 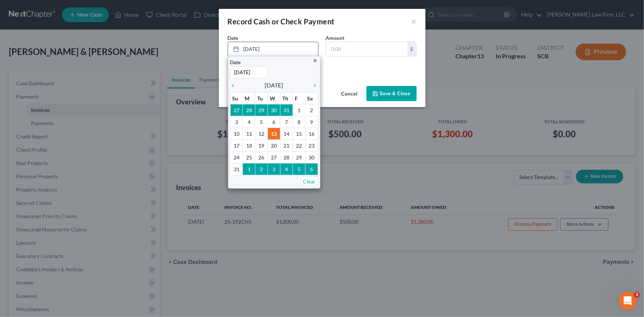 What do you see at coordinates (299, 98) in the screenshot?
I see `th: F` at bounding box center [299, 98].